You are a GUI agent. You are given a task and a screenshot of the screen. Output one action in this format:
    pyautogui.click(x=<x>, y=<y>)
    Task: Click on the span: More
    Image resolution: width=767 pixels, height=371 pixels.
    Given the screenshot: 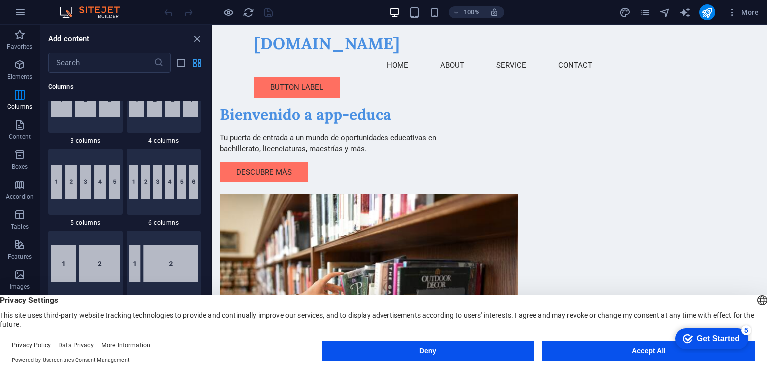 What is the action you would take?
    pyautogui.click(x=743, y=12)
    